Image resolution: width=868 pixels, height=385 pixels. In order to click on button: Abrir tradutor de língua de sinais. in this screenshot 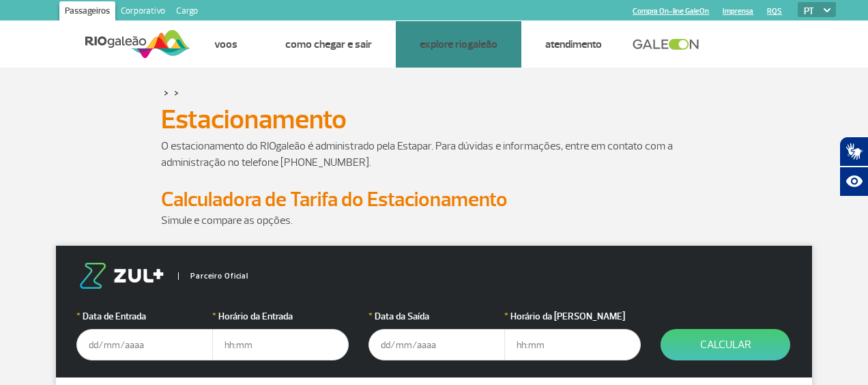, I will do `click(853, 151)`.